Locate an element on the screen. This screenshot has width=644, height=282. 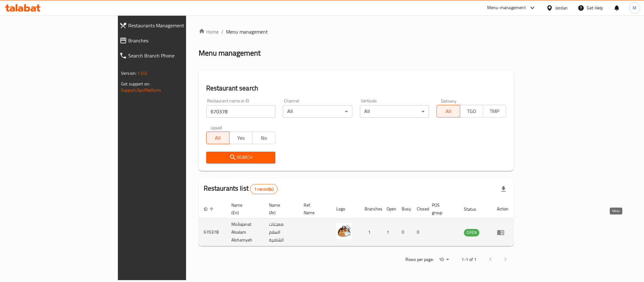
span: Version: is located at coordinates (129, 73).